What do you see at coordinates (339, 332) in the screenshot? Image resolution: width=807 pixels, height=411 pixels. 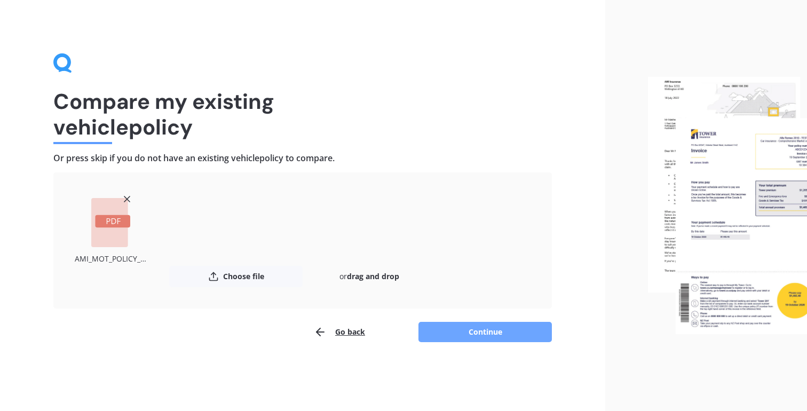 I see `button: Go back` at bounding box center [339, 332].